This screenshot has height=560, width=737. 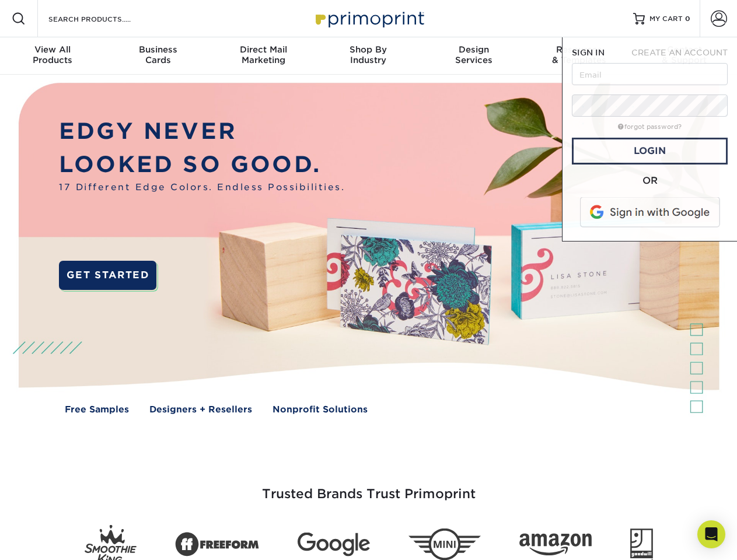 What do you see at coordinates (711, 534) in the screenshot?
I see `div: Open Intercom Messenger` at bounding box center [711, 534].